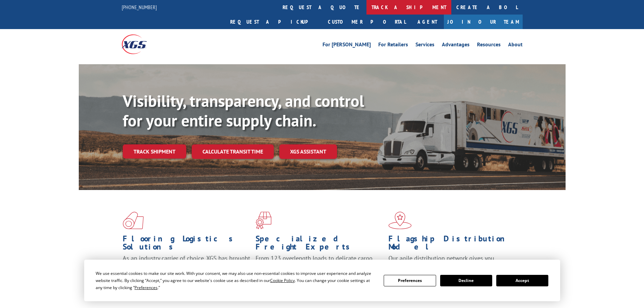 This screenshot has width=644, height=308. I want to click on h1: Specialized Freight Experts, so click(319, 244).